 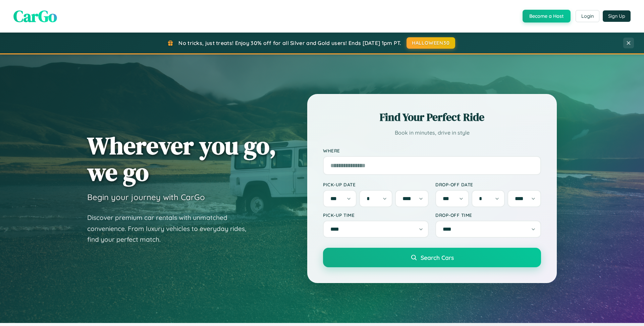 What do you see at coordinates (588, 16) in the screenshot?
I see `button: Login` at bounding box center [588, 16].